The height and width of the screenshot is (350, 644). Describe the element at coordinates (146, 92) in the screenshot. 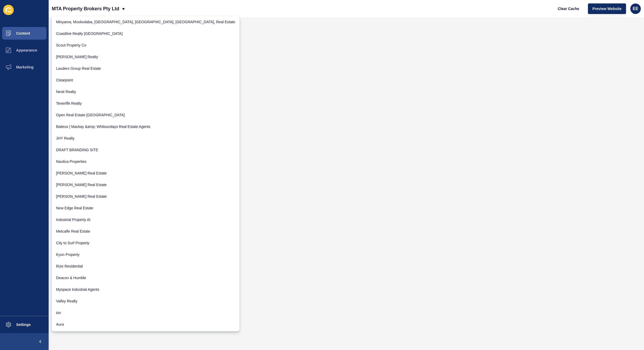

I see `a: Nesti Realty` at that location.